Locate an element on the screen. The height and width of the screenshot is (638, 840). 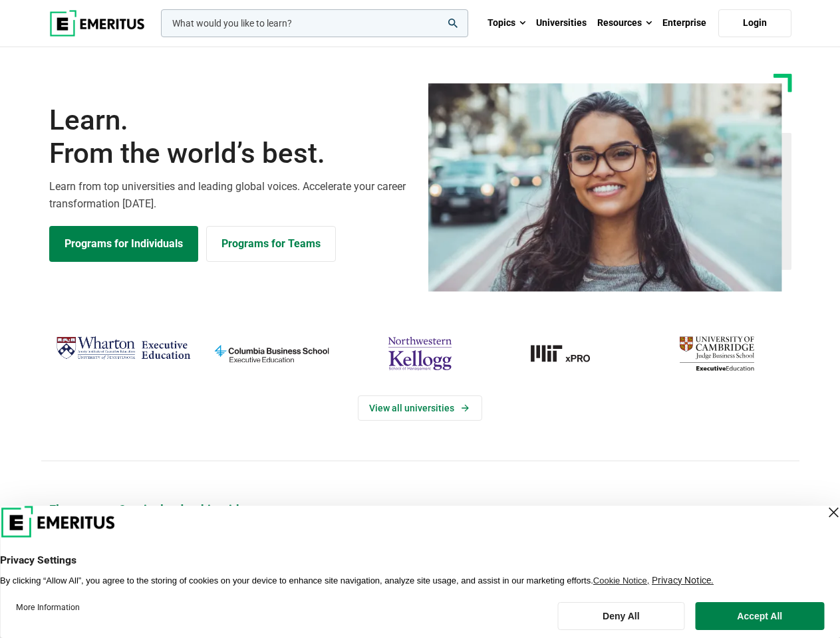
a: cambridge-judge-business-school is located at coordinates (716, 353).